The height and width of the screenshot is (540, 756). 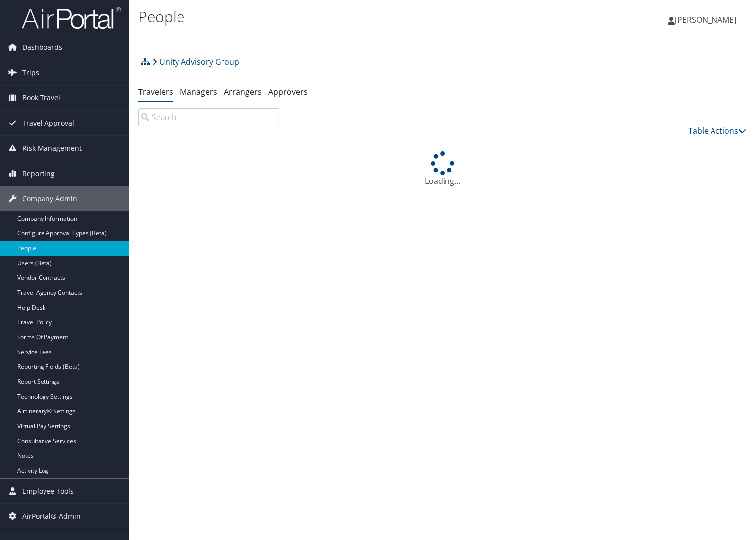 What do you see at coordinates (48, 491) in the screenshot?
I see `span: Employee Tools` at bounding box center [48, 491].